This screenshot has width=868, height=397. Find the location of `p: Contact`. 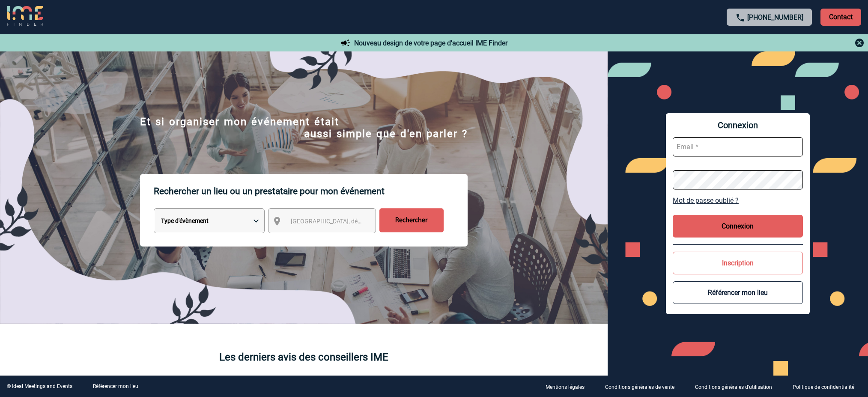

p: Contact is located at coordinates (841, 17).